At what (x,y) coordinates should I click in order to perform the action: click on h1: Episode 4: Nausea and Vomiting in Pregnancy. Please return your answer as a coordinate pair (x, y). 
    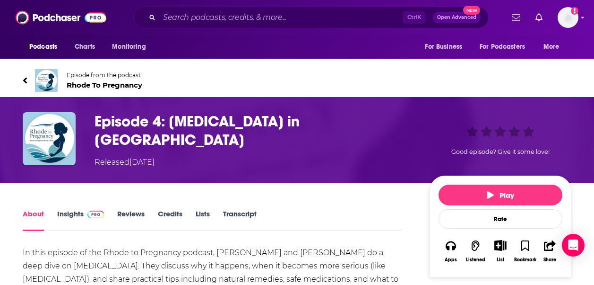
    Looking at the image, I should click on (254, 131).